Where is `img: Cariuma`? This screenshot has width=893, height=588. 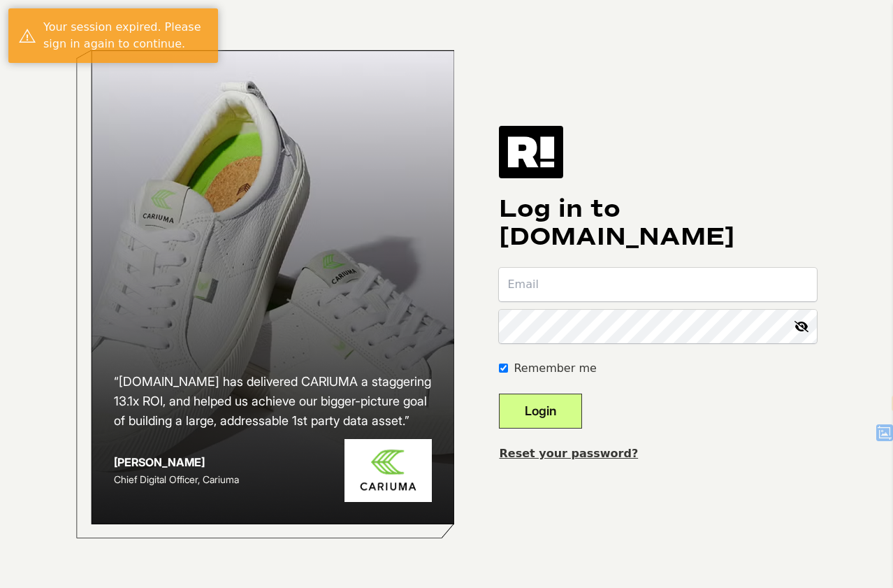 img: Cariuma is located at coordinates (388, 470).